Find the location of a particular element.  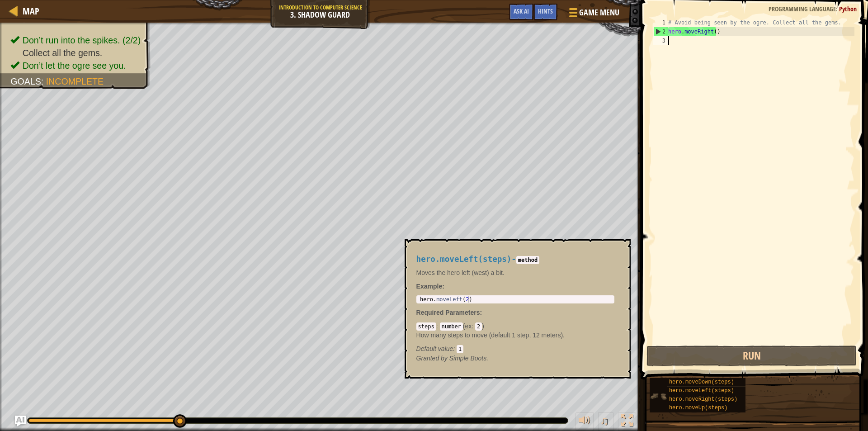

span: Hints is located at coordinates (545, 11).